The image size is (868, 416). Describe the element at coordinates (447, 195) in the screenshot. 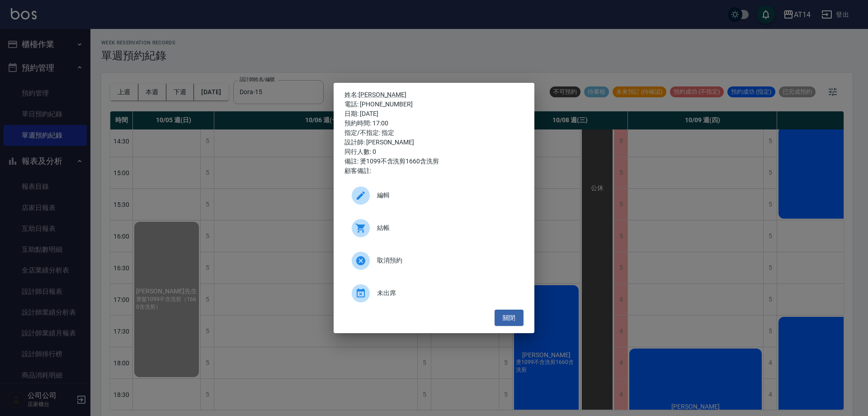

I see `span: 編輯` at that location.